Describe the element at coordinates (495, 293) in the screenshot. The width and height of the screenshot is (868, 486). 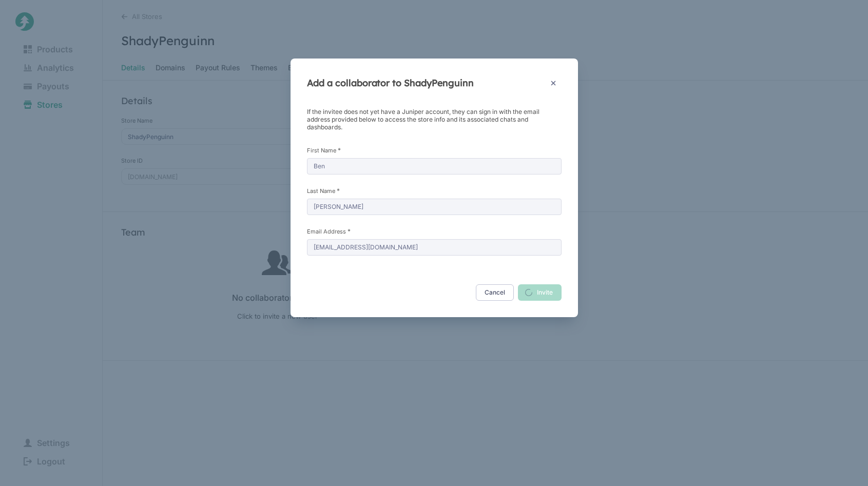
I see `button: Cancel` at that location.